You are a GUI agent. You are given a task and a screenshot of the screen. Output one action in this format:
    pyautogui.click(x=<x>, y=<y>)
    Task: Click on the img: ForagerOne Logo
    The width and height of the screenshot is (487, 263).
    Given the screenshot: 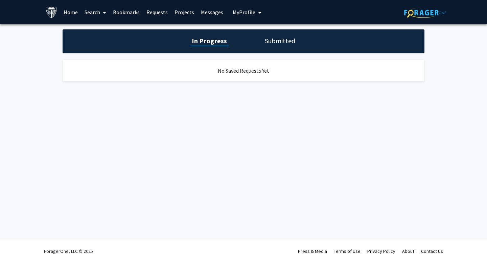 What is the action you would take?
    pyautogui.click(x=425, y=13)
    